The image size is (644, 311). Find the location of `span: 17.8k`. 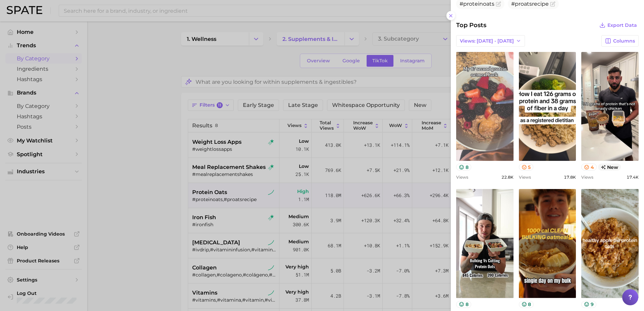

span: 17.8k is located at coordinates (570, 177).